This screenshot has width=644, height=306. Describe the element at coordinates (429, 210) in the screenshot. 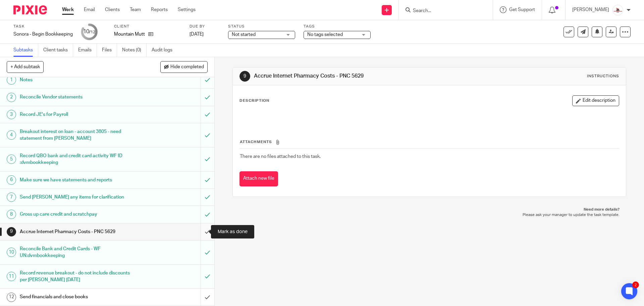

I see `p: Need more details?` at that location.